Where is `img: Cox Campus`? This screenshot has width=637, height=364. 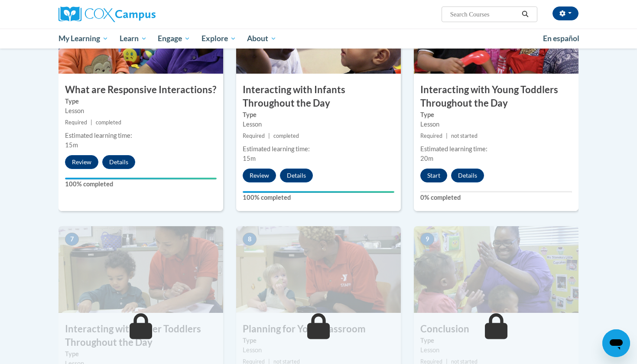 img: Cox Campus is located at coordinates (107, 15).